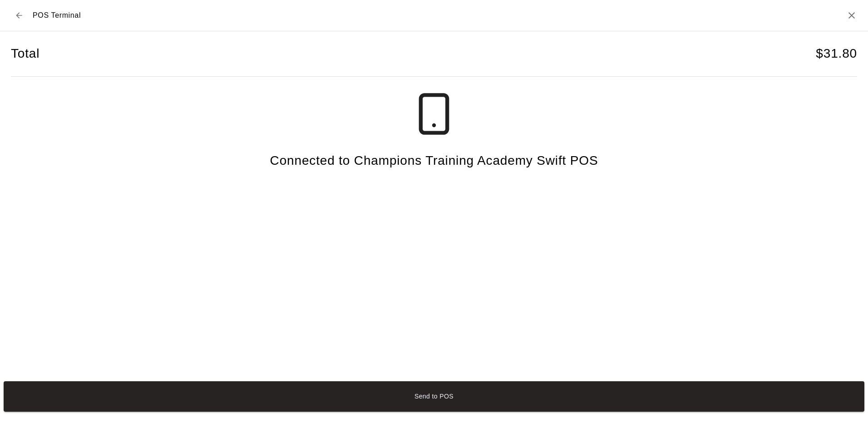 The height and width of the screenshot is (433, 868). I want to click on h4: Connected to Champions Training Academy Swift POS, so click(434, 161).